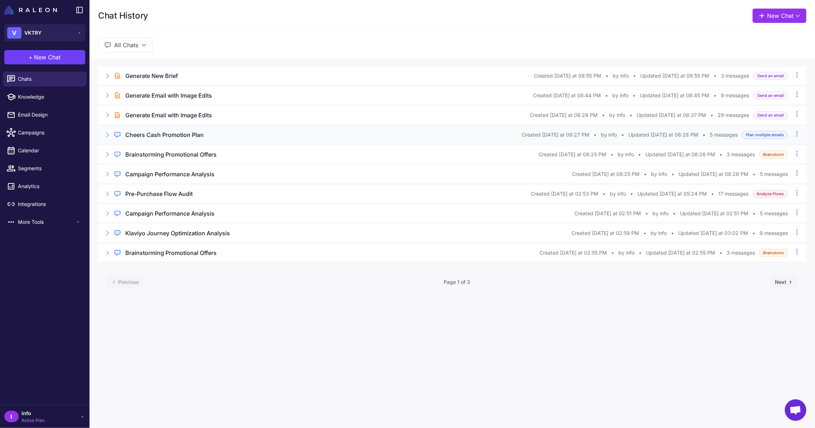 Image resolution: width=815 pixels, height=428 pixels. Describe the element at coordinates (49, 186) in the screenshot. I see `span: Analytics` at that location.